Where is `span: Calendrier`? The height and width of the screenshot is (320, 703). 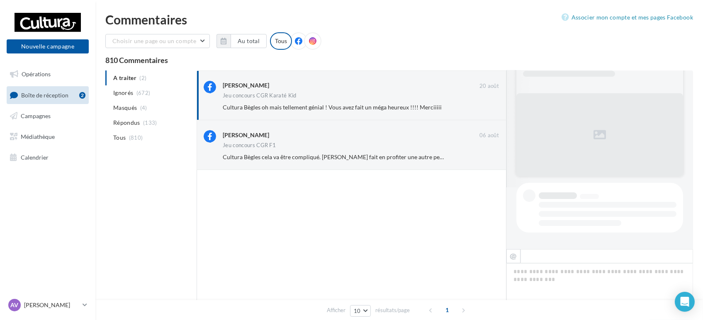
span: Calendrier is located at coordinates (34, 157).